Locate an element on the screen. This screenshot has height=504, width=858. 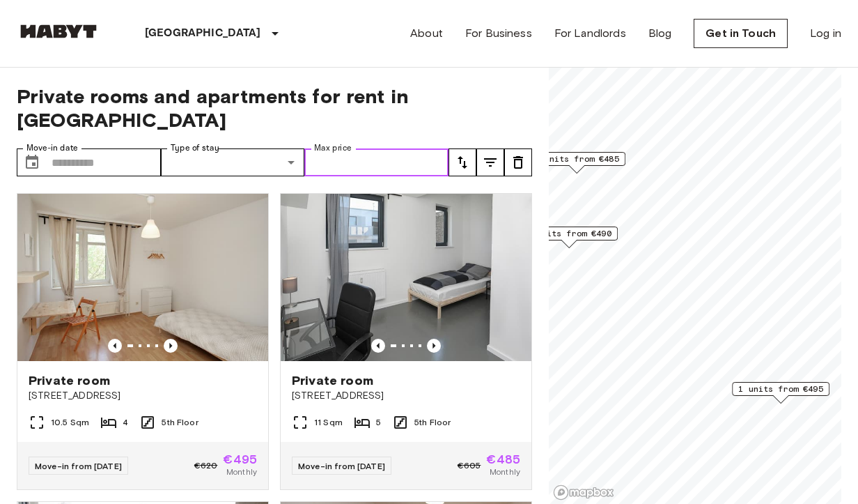
label: Move-in date is located at coordinates (52, 148).